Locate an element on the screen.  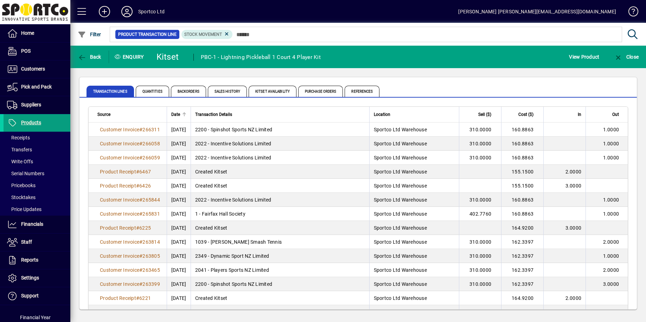
span: Stocktakes is located at coordinates (21, 198).